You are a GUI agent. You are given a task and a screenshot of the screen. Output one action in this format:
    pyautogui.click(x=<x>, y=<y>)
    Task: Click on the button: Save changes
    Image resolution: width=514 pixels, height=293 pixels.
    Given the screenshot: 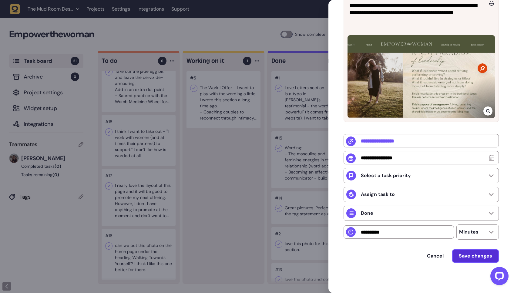 What is the action you would take?
    pyautogui.click(x=475, y=256)
    